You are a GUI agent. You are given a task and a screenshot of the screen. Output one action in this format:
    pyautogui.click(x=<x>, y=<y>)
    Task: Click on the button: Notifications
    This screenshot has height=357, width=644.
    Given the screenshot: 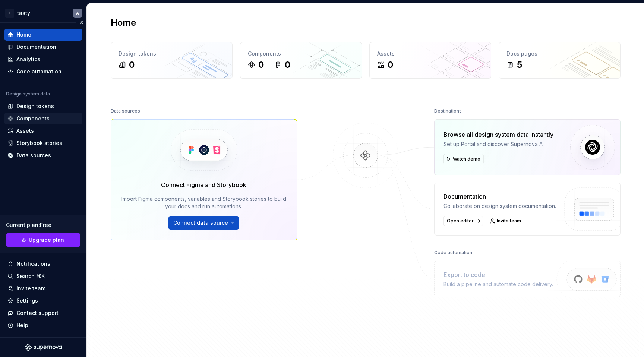 What is the action you would take?
    pyautogui.click(x=43, y=264)
    